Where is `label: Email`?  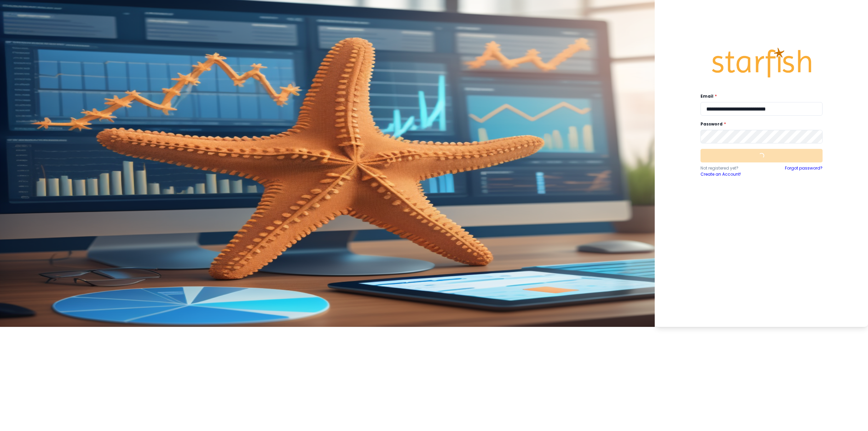 label: Email is located at coordinates (760, 96).